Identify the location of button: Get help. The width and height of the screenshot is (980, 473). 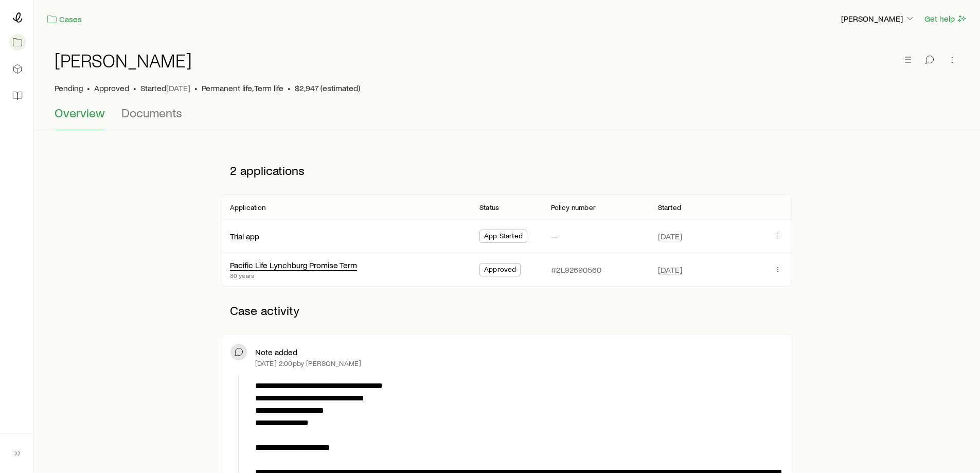
(945, 19).